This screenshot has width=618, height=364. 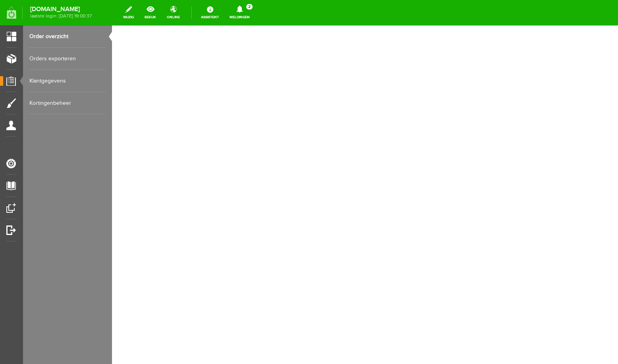 What do you see at coordinates (68, 103) in the screenshot?
I see `a: Kortingenbeheer` at bounding box center [68, 103].